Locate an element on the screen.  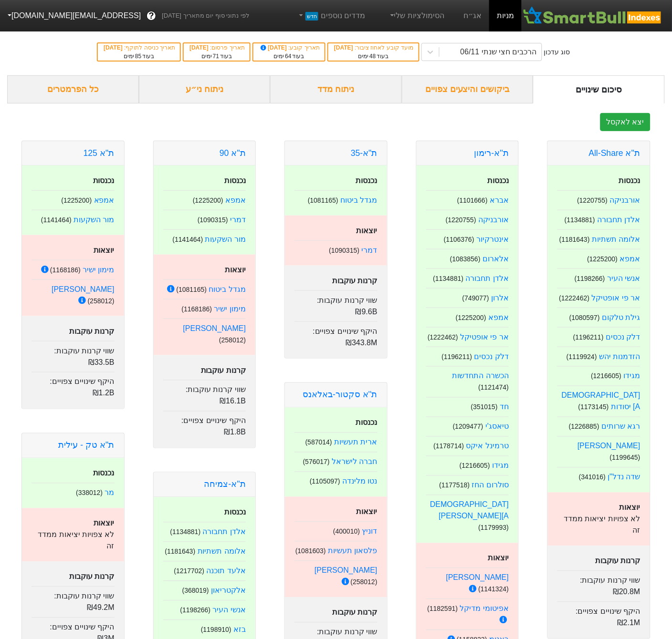
small: ( 1179993 ) is located at coordinates (494, 528).